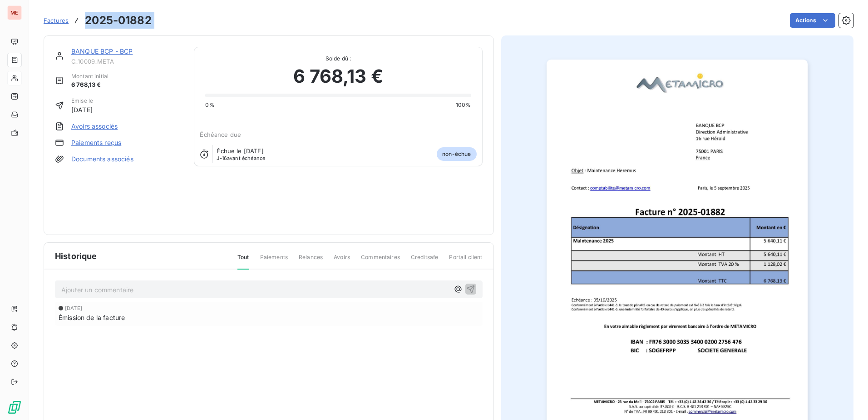 The image size is (868, 420). Describe the element at coordinates (76, 256) in the screenshot. I see `span: Historique` at that location.